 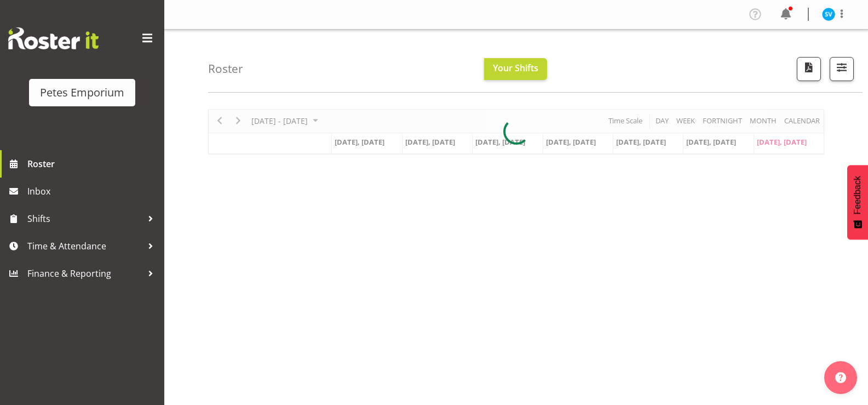 I want to click on span: Your Shifts, so click(x=515, y=68).